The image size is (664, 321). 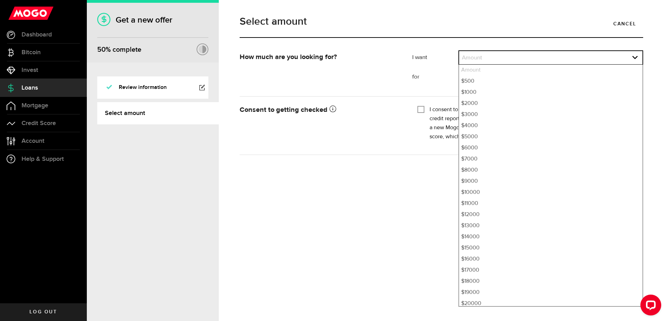 I want to click on li: $1000, so click(x=551, y=92).